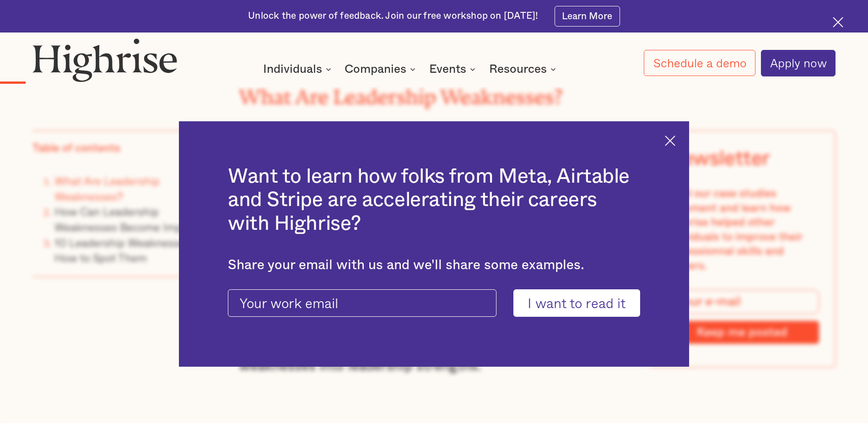 This screenshot has height=423, width=868. Describe the element at coordinates (362, 303) in the screenshot. I see `input: Your work email` at that location.